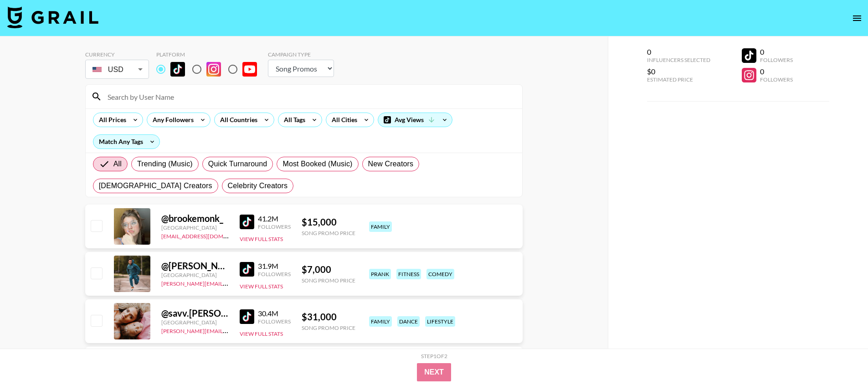 This screenshot has width=868, height=385. Describe the element at coordinates (171, 120) in the screenshot. I see `div: Any Followers` at that location.